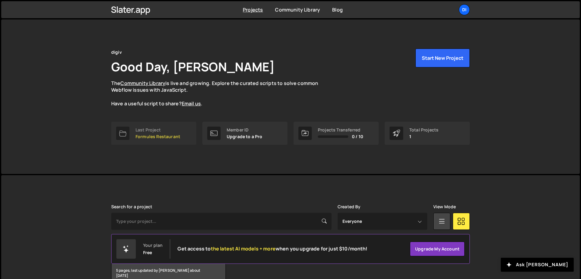 The width and height of the screenshot is (581, 279). I want to click on input: Type your project..., so click(221, 221).